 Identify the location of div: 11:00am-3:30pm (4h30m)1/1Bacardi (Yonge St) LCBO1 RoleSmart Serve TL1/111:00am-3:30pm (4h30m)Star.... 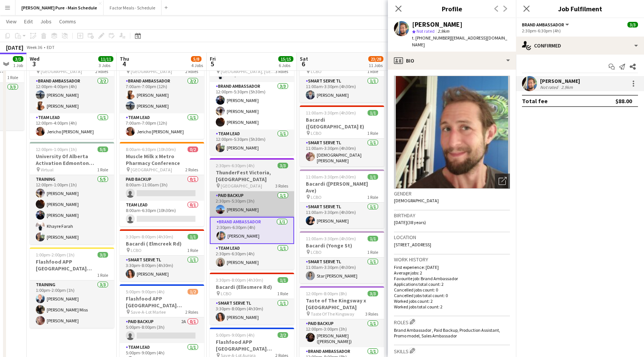
(342, 257).